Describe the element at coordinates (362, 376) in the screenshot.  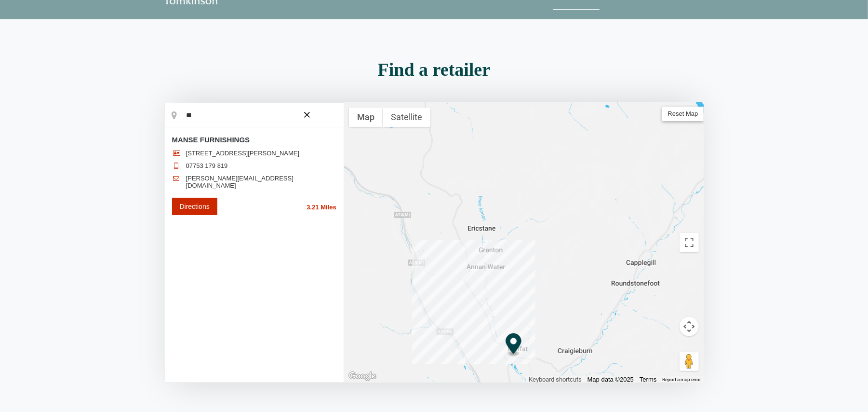
I see `img: Google` at that location.